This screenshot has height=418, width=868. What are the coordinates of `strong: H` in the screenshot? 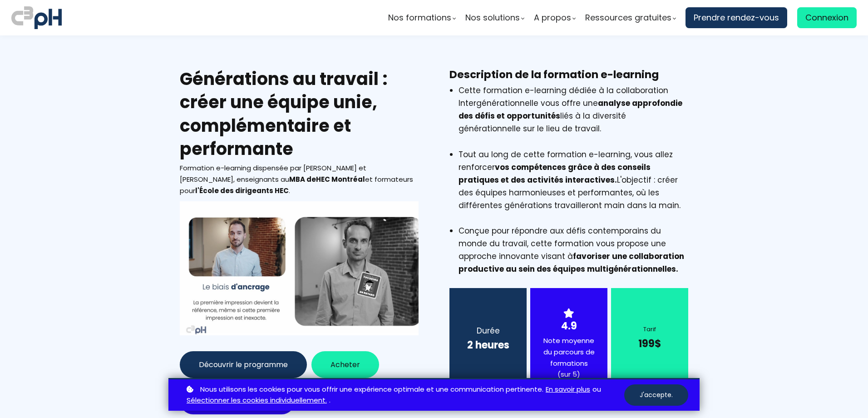 It's located at (318, 179).